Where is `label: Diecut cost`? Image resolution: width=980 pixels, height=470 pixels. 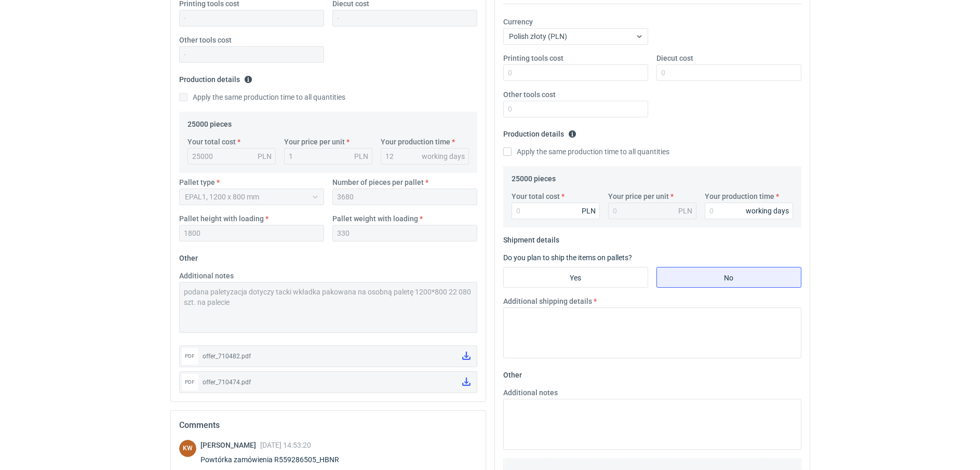 label: Diecut cost is located at coordinates (674, 58).